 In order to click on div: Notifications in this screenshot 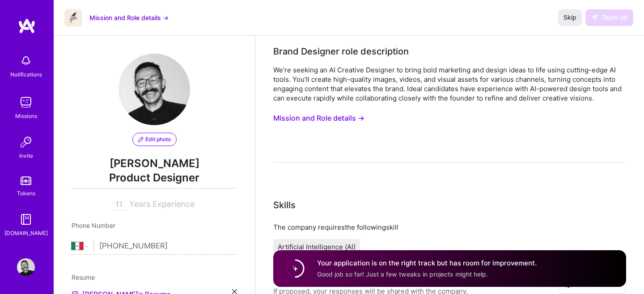, I will do `click(26, 74)`.